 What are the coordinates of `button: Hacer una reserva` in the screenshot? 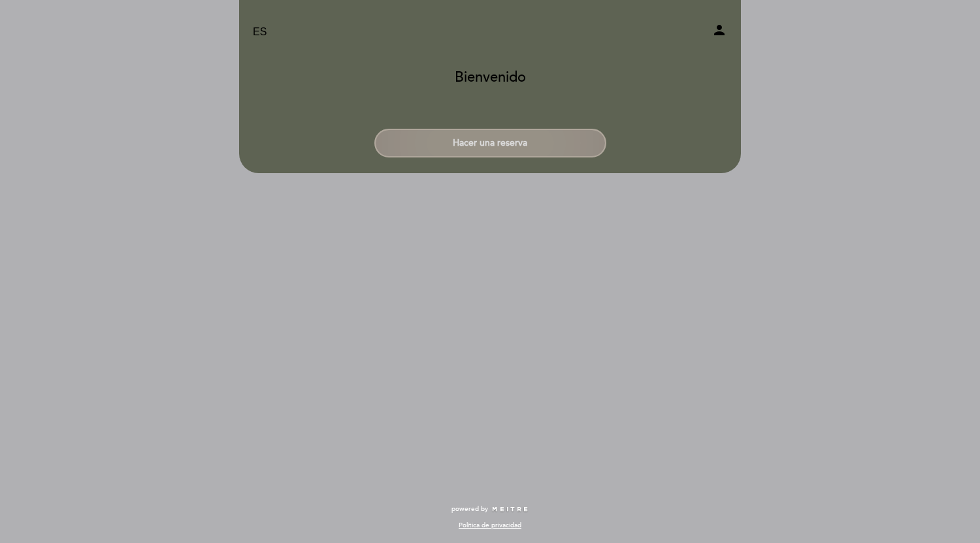 It's located at (490, 142).